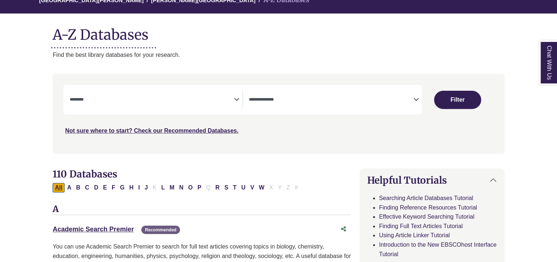 The image size is (557, 262). What do you see at coordinates (96, 188) in the screenshot?
I see `button: Filter Results D` at bounding box center [96, 188].